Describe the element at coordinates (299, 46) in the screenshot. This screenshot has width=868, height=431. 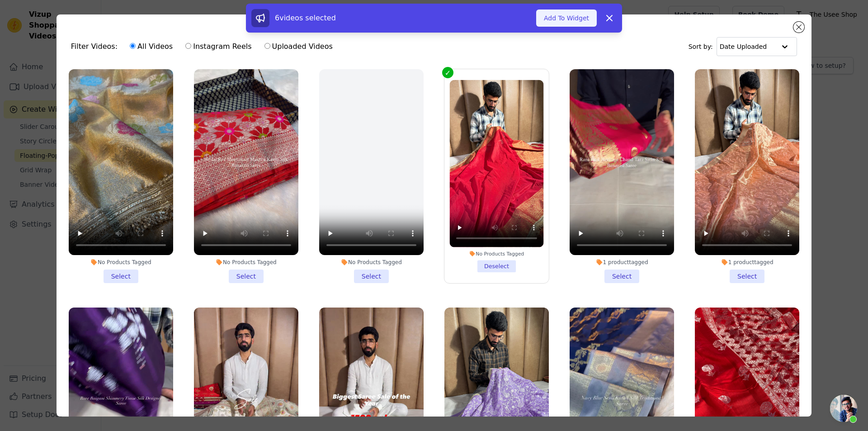
I see `label: Uploaded Videos` at that location.